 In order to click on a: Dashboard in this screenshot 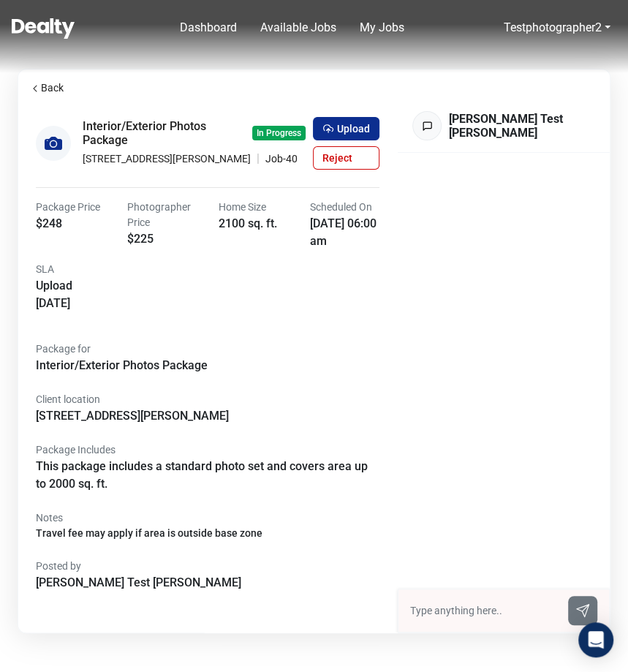, I will do `click(208, 28)`.